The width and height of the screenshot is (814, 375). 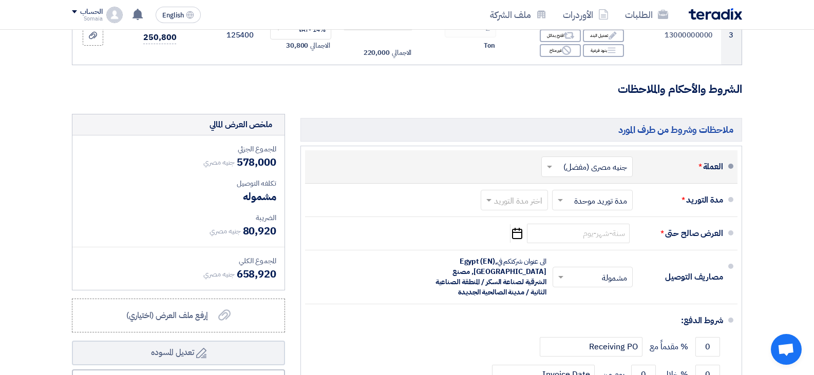 I want to click on span: إرفع ملف العرض (اختياري), so click(x=167, y=316).